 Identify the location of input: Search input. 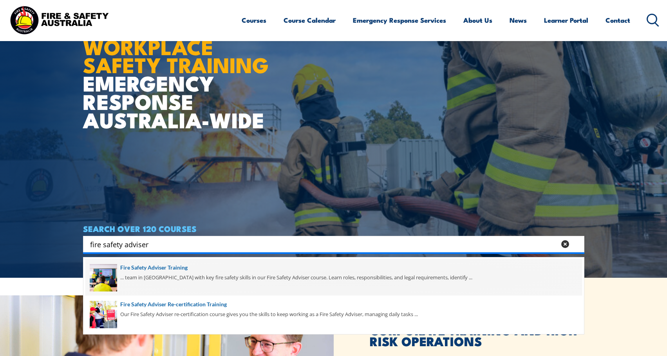
(323, 244).